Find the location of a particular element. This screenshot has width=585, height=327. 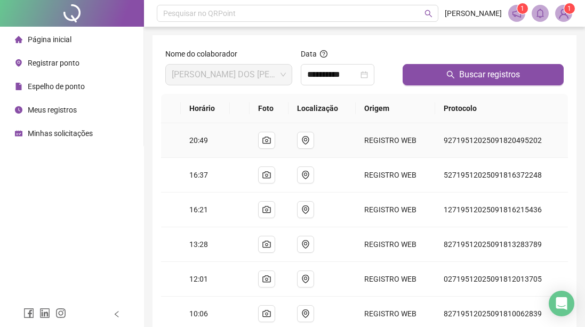

span: 16:37 is located at coordinates (198, 175).